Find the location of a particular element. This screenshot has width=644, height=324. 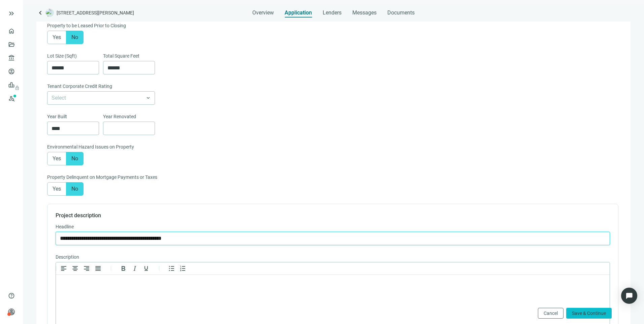

button: Align left is located at coordinates (63, 268).